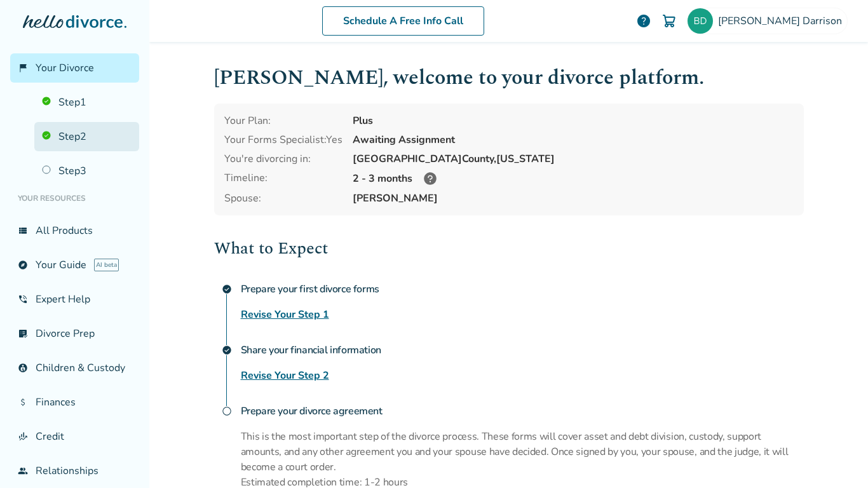 This screenshot has height=488, width=868. Describe the element at coordinates (74, 334) in the screenshot. I see `a: list_alt_checkDivorce Prep` at that location.